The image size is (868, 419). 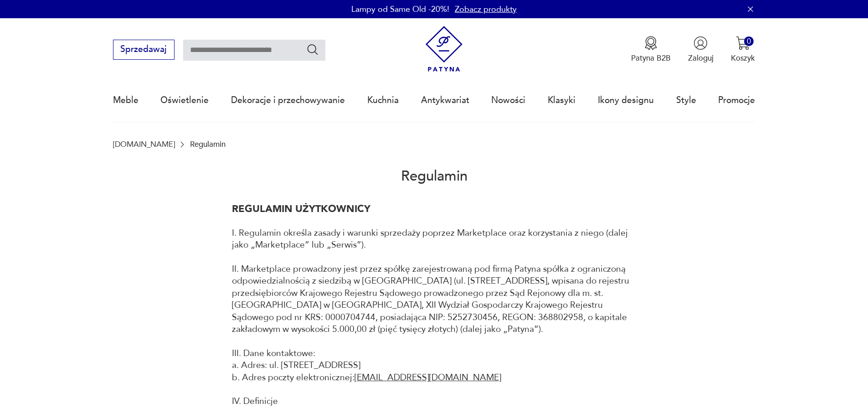 I want to click on button: Patyna B2B, so click(x=651, y=49).